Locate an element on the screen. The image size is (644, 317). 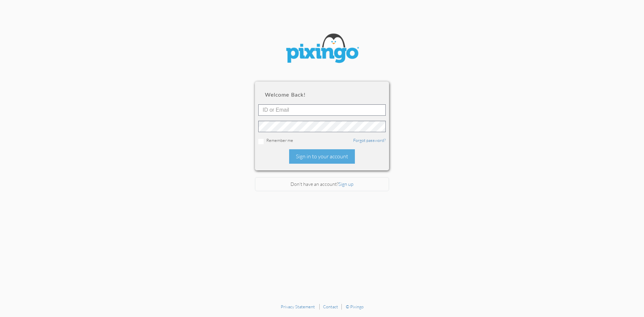
h2: Welcome back! is located at coordinates (322, 94).